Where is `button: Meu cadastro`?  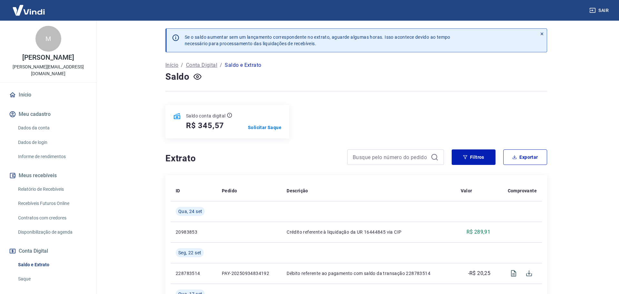 button: Meu cadastro is located at coordinates (48, 114).